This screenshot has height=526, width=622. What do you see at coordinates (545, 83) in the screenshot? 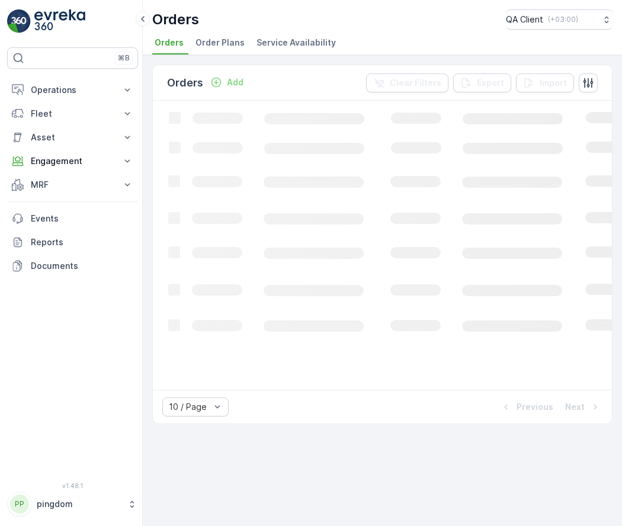
I see `button: Import` at bounding box center [545, 83].